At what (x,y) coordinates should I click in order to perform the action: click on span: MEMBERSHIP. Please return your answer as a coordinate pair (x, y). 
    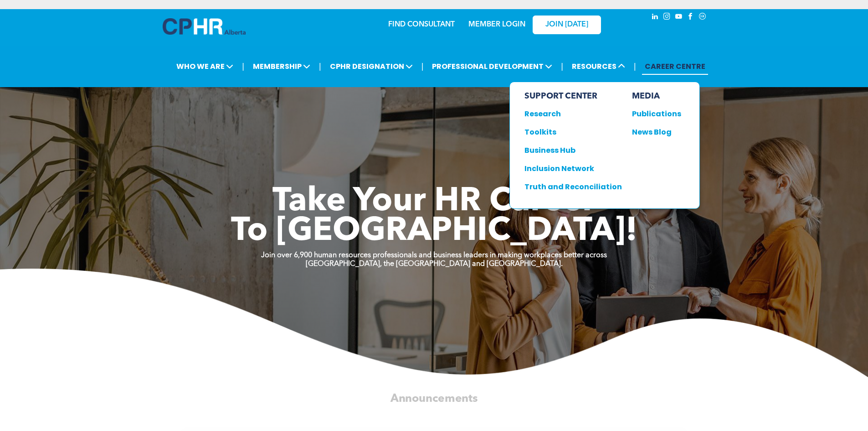
    Looking at the image, I should click on (281, 66).